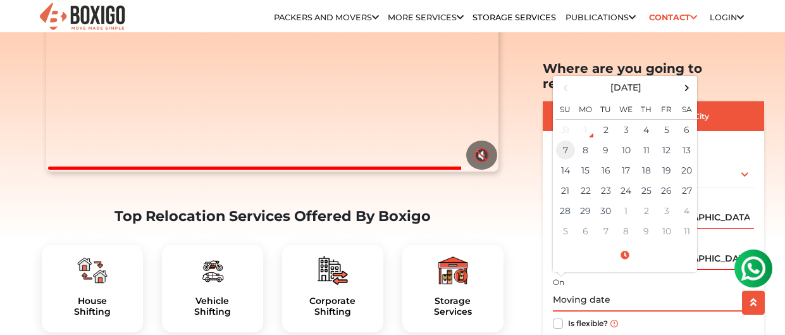 This screenshot has width=785, height=335. Describe the element at coordinates (727, 17) in the screenshot. I see `a: Login` at that location.